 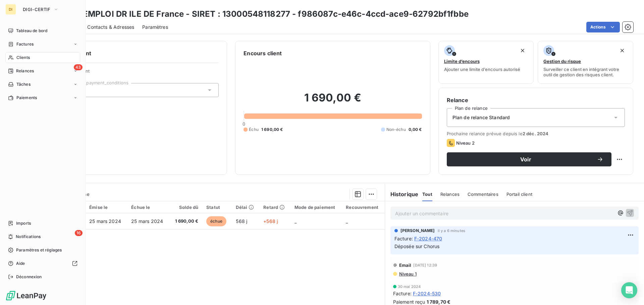 I want to click on span: Ajouter une limite d’encours autorisé, so click(x=482, y=69).